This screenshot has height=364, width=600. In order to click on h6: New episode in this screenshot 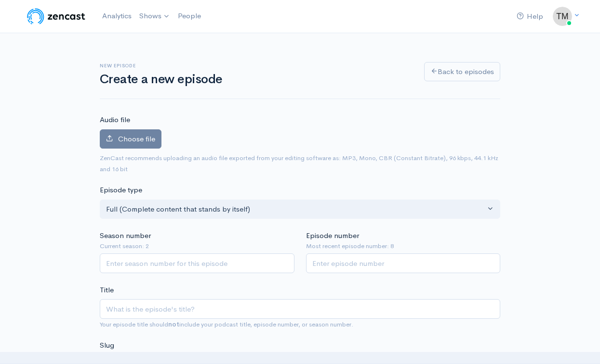, I will do `click(256, 65)`.